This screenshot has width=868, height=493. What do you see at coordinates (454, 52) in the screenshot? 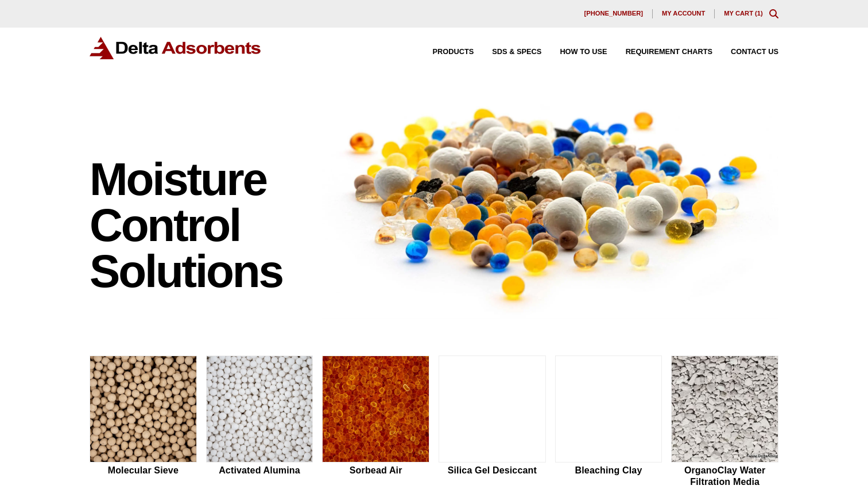
I see `span: Products` at bounding box center [454, 52].